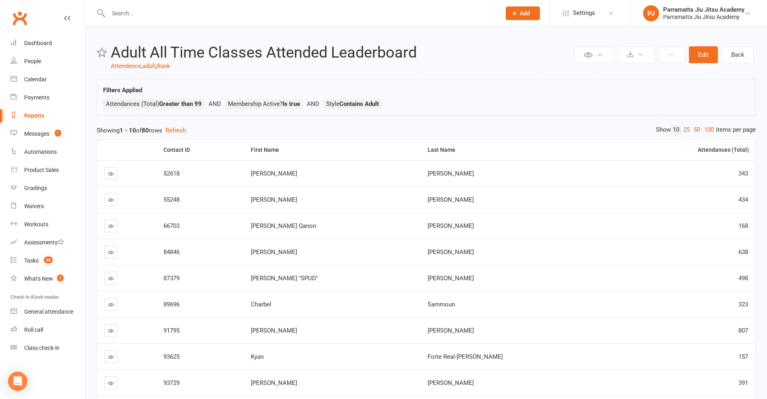 Image resolution: width=767 pixels, height=399 pixels. What do you see at coordinates (48, 188) in the screenshot?
I see `a: Gradings` at bounding box center [48, 188].